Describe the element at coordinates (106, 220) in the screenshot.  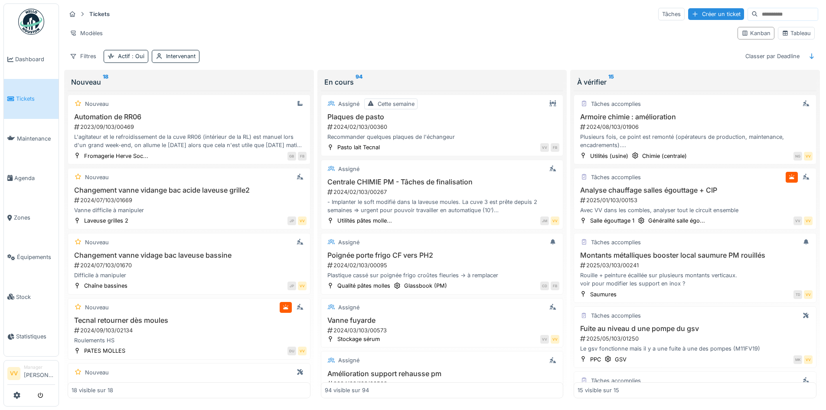
I see `div: Laveuse grilles 2` at that location.